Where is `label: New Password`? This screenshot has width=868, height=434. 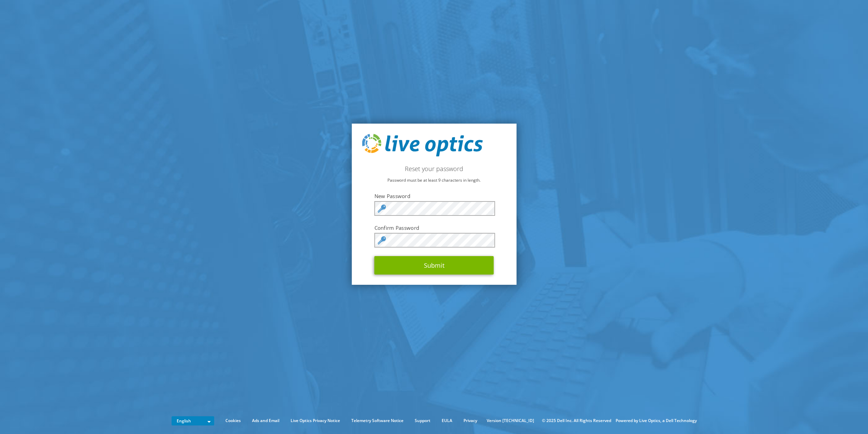 label: New Password is located at coordinates (434, 196).